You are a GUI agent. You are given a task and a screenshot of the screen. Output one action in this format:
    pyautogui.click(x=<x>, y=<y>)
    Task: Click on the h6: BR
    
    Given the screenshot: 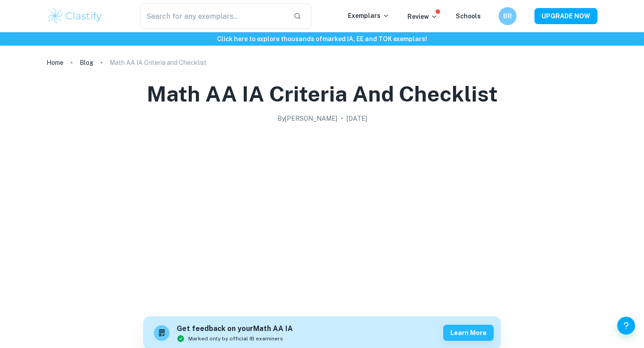 What is the action you would take?
    pyautogui.click(x=507, y=16)
    